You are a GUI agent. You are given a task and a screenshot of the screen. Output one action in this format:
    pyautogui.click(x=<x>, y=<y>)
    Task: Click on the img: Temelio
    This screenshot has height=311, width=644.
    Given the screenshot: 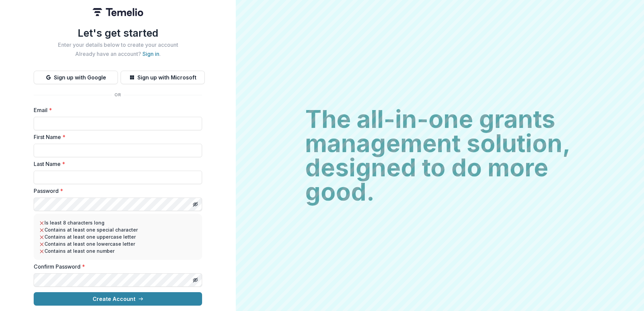 What is the action you would take?
    pyautogui.click(x=118, y=12)
    